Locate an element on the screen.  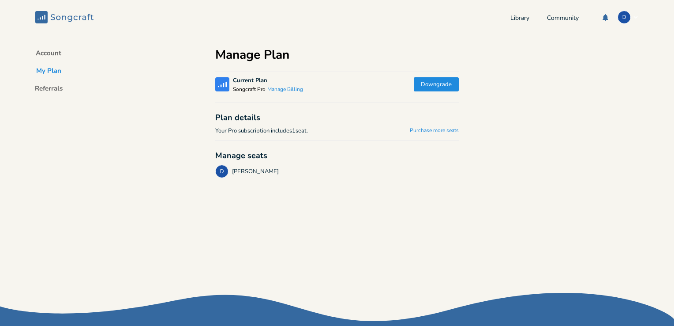
div: Current Plan is located at coordinates (250, 80).